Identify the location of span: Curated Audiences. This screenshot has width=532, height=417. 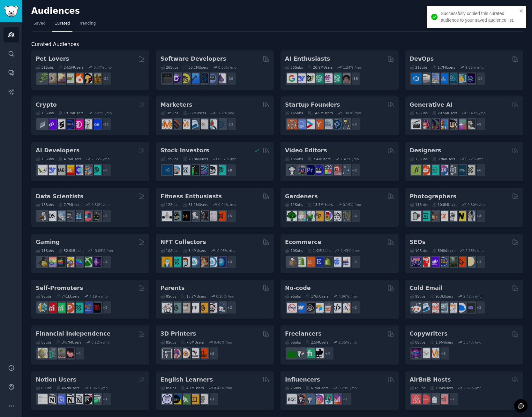
(55, 45).